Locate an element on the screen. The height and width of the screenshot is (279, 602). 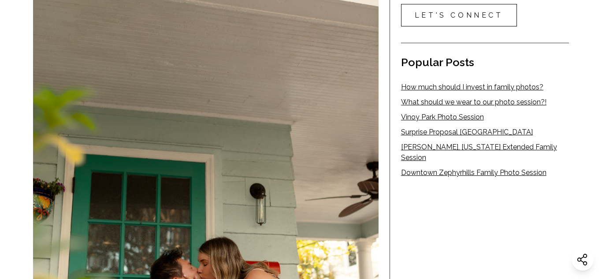
button: Share this website is located at coordinates (583, 260).